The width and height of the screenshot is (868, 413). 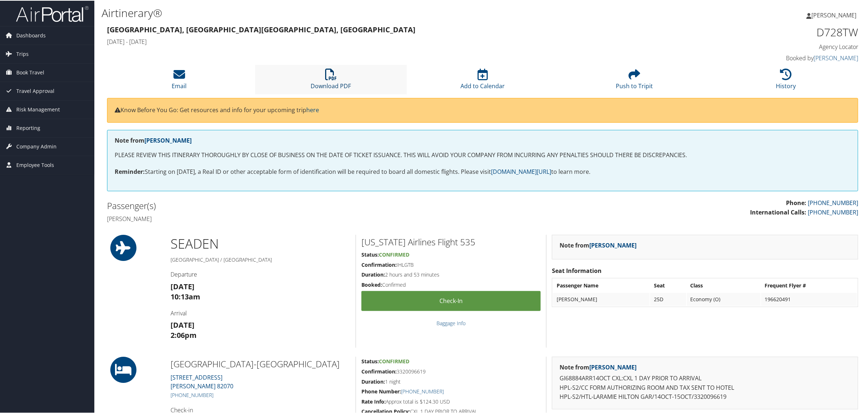 What do you see at coordinates (53, 13) in the screenshot?
I see `img: airportal-logo.png` at bounding box center [53, 13].